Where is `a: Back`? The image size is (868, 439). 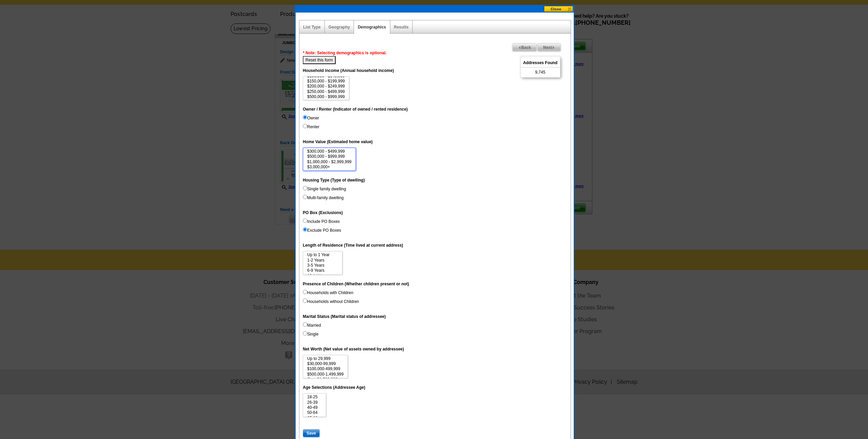 a: Back is located at coordinates (524, 47).